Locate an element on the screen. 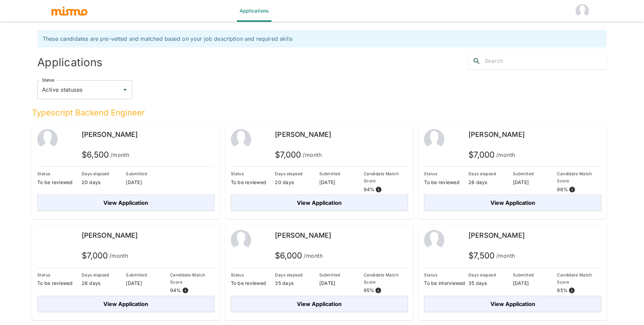 The image size is (644, 325). label: Status is located at coordinates (48, 80).